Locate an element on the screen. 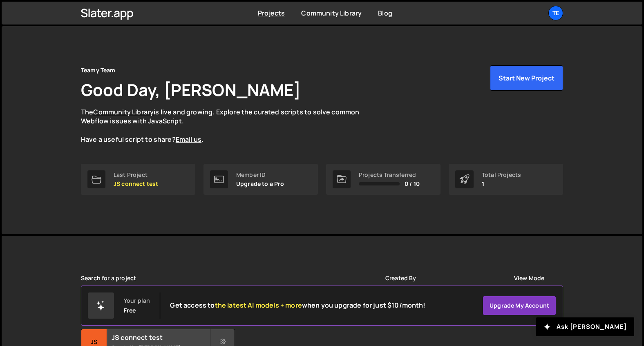  p: Upgrade to a Pro is located at coordinates (260, 184).